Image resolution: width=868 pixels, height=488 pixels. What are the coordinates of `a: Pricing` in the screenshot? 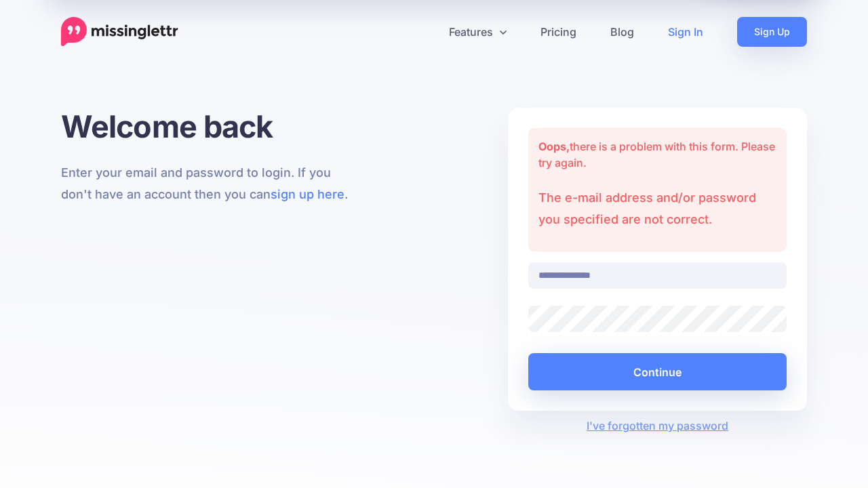 It's located at (558, 32).